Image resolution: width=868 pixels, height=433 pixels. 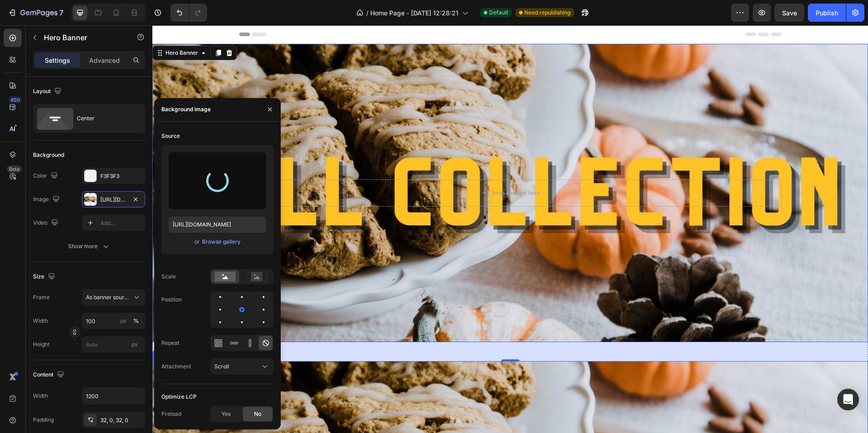 I want to click on div: 450, so click(x=15, y=100).